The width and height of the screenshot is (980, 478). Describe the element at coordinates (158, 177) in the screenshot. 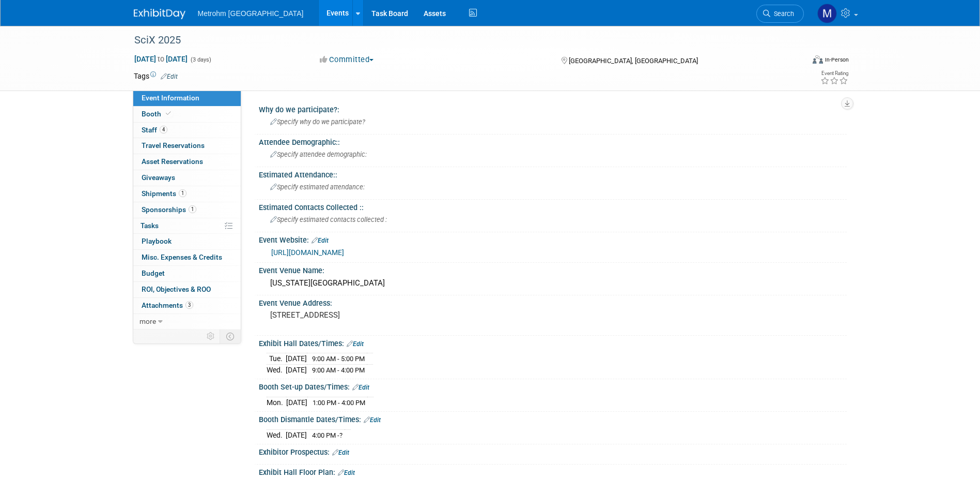

I see `span: Giveaways` at that location.